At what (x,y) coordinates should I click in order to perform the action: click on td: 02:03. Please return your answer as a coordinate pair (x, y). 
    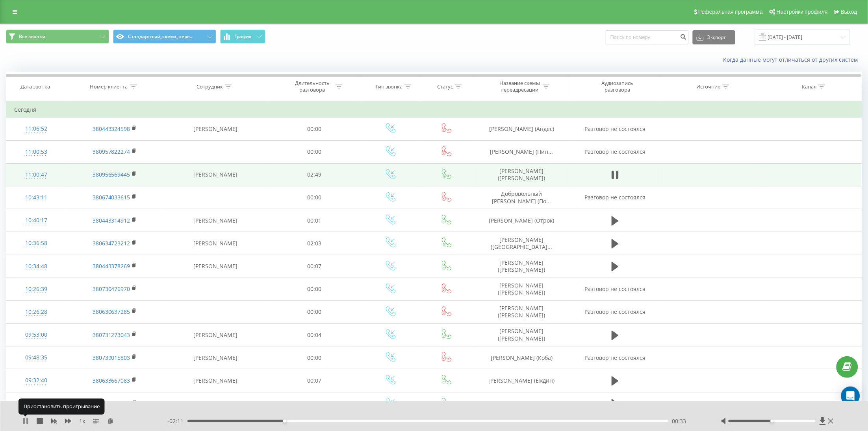
    Looking at the image, I should click on (314, 243).